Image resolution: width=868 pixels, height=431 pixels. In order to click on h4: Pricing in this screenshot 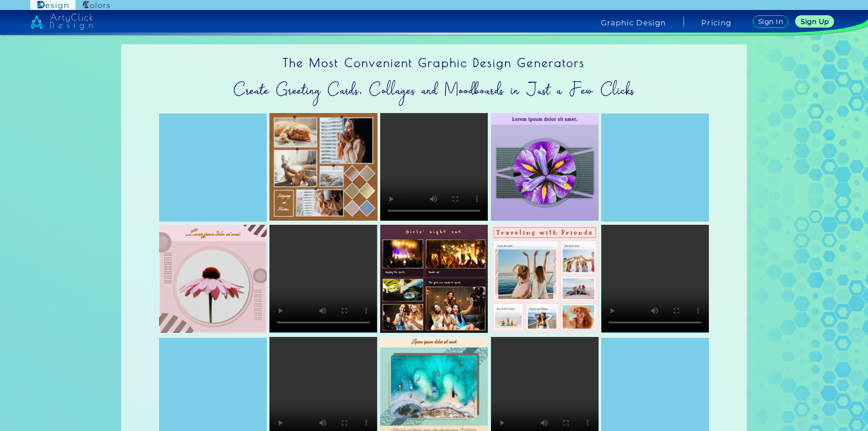, I will do `click(716, 23)`.